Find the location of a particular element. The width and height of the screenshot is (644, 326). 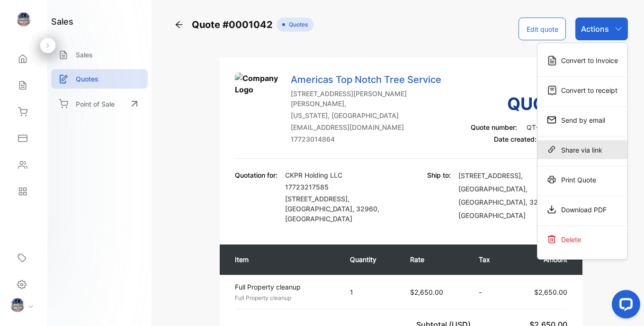

span: Quotes is located at coordinates (297, 24).